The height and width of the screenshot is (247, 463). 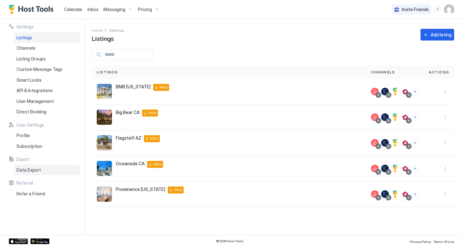 I want to click on span: Terms Of Use, so click(x=443, y=242).